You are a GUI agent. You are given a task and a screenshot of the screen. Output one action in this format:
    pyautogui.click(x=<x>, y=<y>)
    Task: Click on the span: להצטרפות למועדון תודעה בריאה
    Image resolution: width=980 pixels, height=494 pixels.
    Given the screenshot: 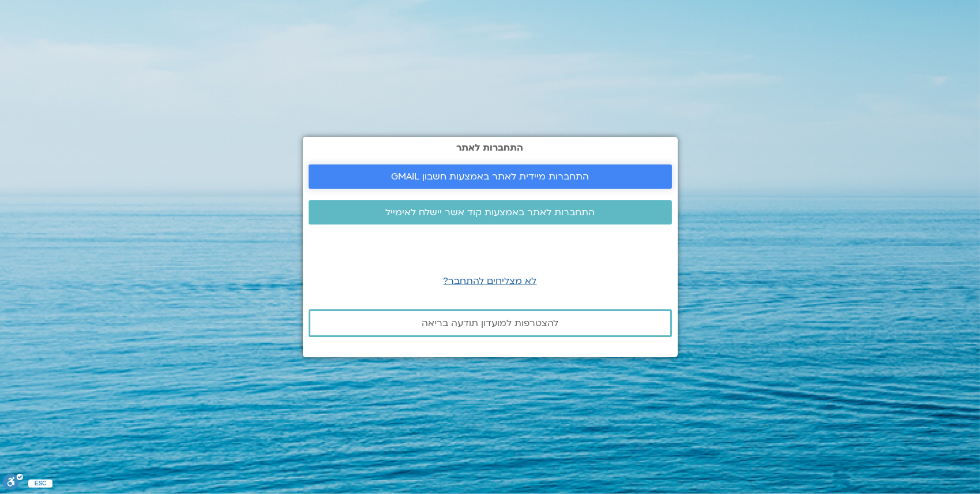 What is the action you would take?
    pyautogui.click(x=490, y=323)
    